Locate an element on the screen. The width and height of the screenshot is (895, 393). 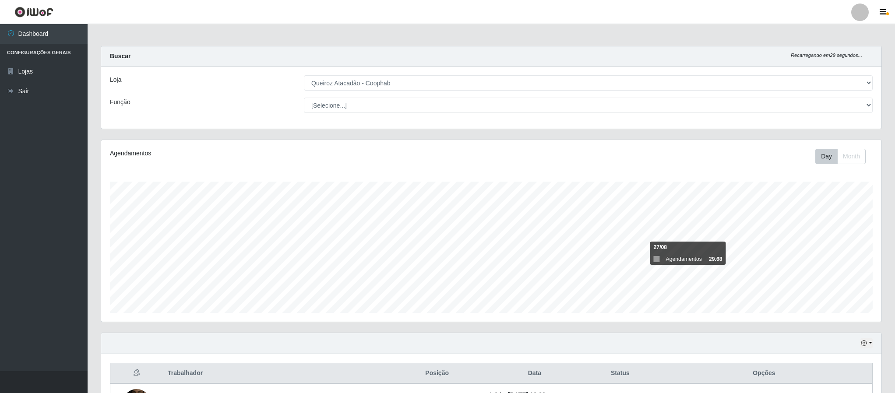
button: Day is located at coordinates (826, 156).